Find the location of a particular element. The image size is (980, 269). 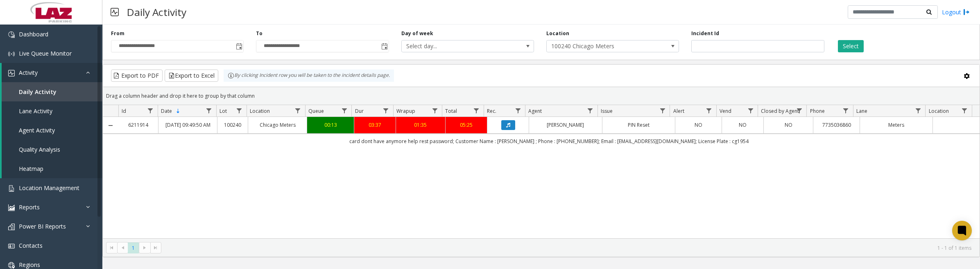

span: Lot is located at coordinates (223, 111).